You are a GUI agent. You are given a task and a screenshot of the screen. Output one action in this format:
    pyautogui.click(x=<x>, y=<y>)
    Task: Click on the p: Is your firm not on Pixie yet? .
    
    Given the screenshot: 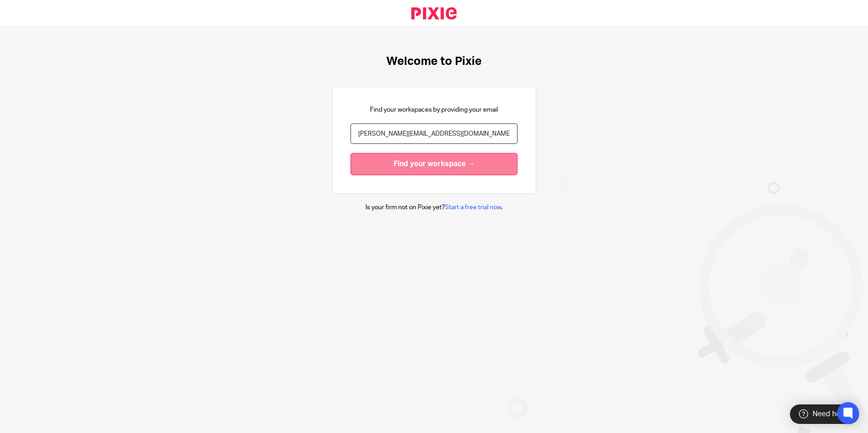 What is the action you would take?
    pyautogui.click(x=434, y=207)
    